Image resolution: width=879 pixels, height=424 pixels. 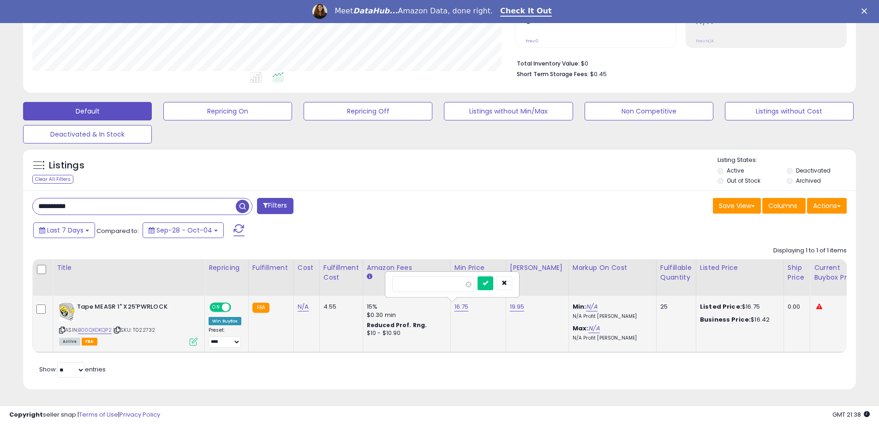 What do you see at coordinates (375, 11) in the screenshot?
I see `i: DataHub...` at bounding box center [375, 11].